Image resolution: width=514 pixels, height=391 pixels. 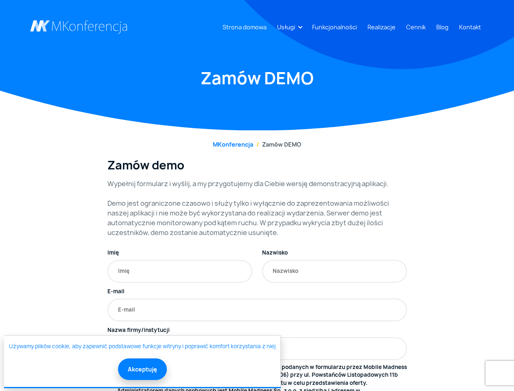 What do you see at coordinates (416, 27) in the screenshot?
I see `a: Cennik` at bounding box center [416, 27].